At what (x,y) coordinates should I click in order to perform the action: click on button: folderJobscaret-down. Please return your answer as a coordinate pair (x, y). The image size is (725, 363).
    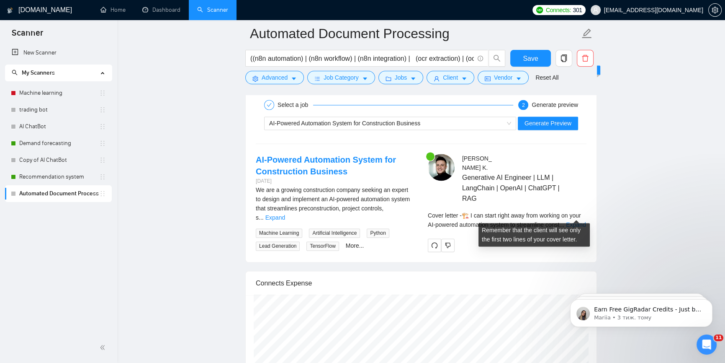
    Looking at the image, I should click on (401, 77).